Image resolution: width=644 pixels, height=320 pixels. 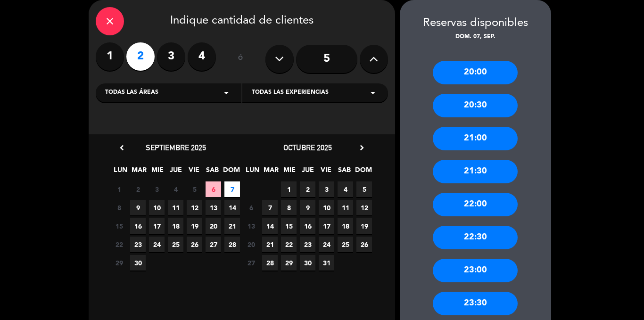 I want to click on div: 20:30, so click(x=475, y=106).